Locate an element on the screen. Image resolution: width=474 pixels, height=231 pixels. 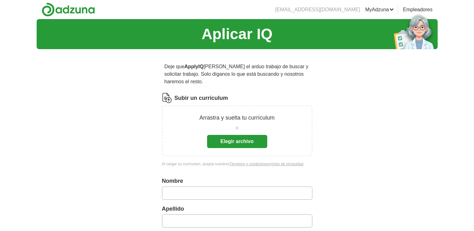
label: Subir un currículum is located at coordinates (201, 98).